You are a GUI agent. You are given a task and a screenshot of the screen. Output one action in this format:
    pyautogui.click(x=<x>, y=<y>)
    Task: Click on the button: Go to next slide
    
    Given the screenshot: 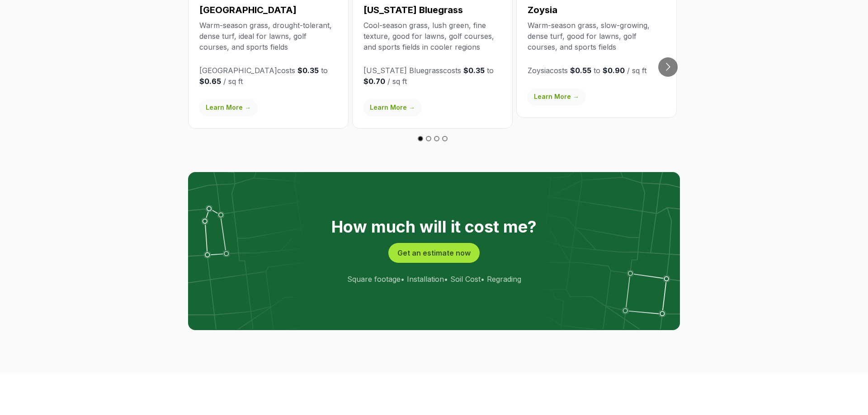 What is the action you would take?
    pyautogui.click(x=668, y=67)
    